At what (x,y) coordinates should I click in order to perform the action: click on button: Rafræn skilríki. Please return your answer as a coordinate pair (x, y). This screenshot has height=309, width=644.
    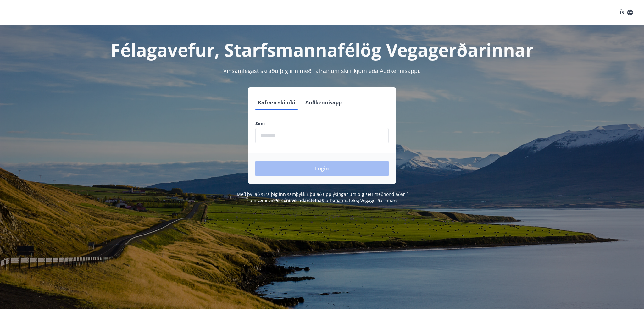
    Looking at the image, I should click on (276, 102).